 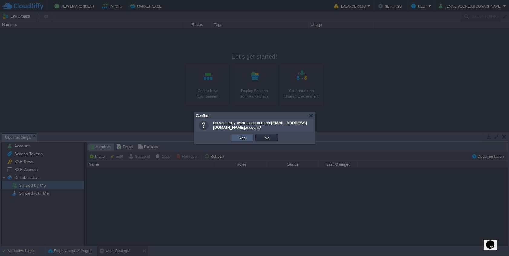 What do you see at coordinates (260, 125) in the screenshot?
I see `span: Do you really want to log out from account?` at bounding box center [260, 125].